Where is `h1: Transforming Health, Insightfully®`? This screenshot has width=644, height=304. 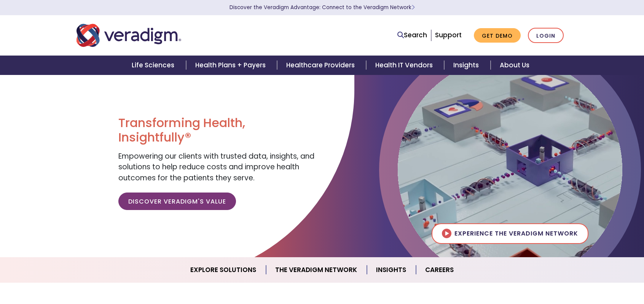 h1: Transforming Health, Insightfully® is located at coordinates (217, 130).